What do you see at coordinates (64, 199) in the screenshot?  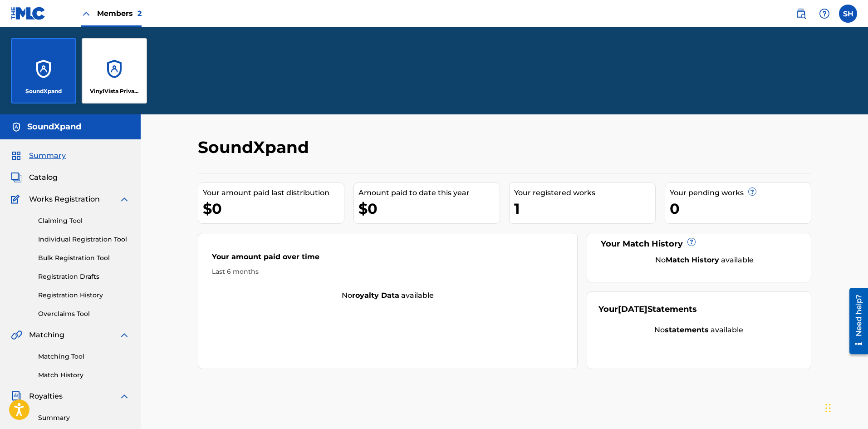 I see `span: Works Registration` at bounding box center [64, 199].